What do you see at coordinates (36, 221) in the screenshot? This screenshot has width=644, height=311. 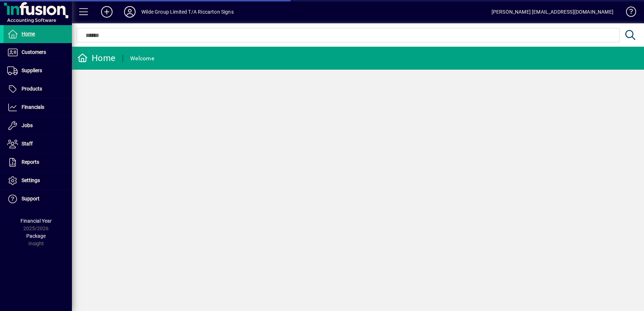 I see `span: Financial Year` at bounding box center [36, 221].